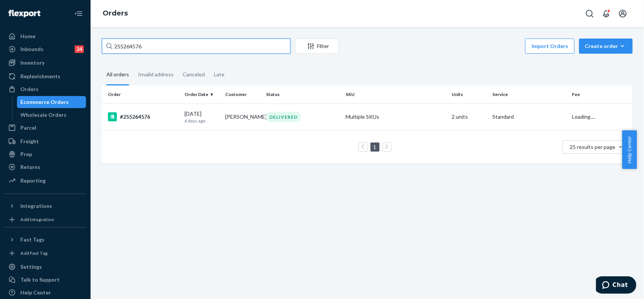 The height and width of the screenshot is (299, 644). What do you see at coordinates (143, 117) in the screenshot?
I see `div: #255264576` at bounding box center [143, 117].